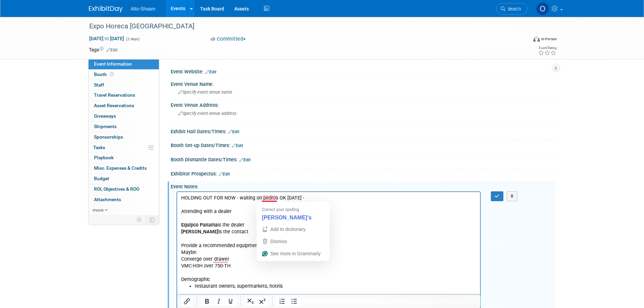 This screenshot has height=308, width=644. Describe the element at coordinates (139, 220) in the screenshot. I see `td: Personalize Event Tab Strip` at that location.